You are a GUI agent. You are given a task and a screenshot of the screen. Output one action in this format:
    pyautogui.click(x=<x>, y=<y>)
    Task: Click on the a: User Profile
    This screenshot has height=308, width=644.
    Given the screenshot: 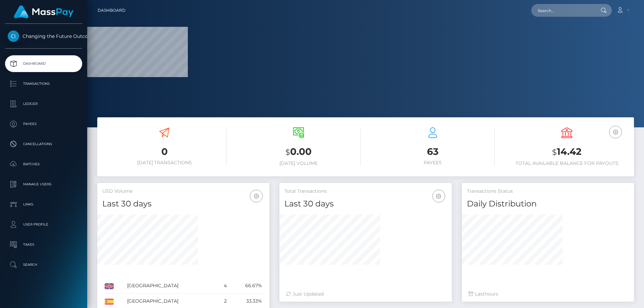 What is the action you would take?
    pyautogui.click(x=44, y=224)
    